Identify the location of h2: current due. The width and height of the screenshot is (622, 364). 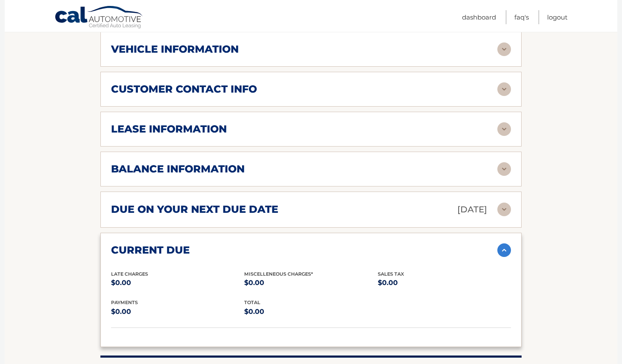
(150, 251).